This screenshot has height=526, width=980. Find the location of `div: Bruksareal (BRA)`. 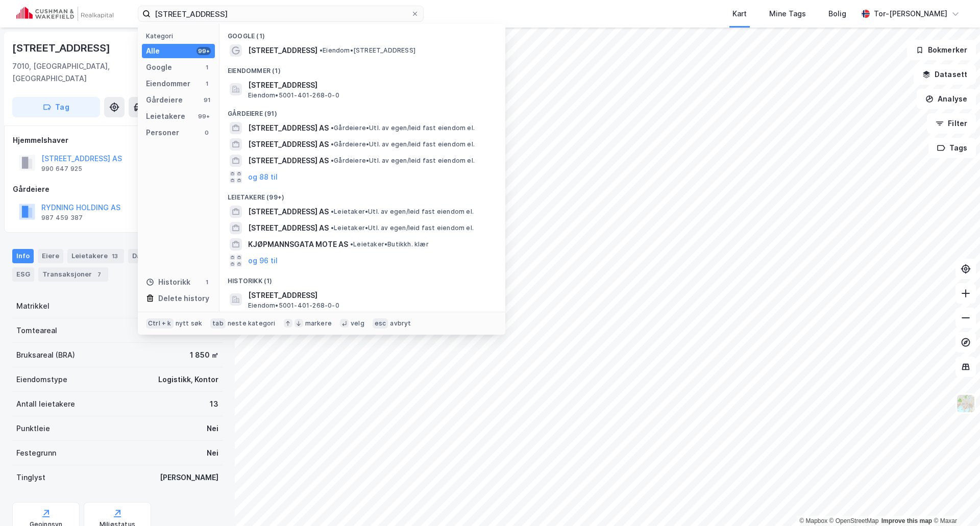

div: Bruksareal (BRA) is located at coordinates (45, 356).